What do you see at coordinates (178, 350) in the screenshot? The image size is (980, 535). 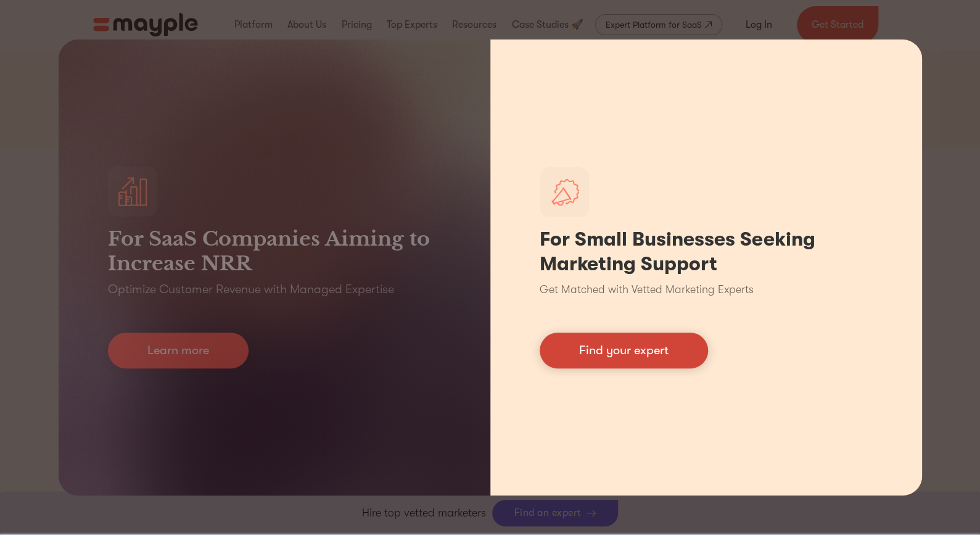 I see `a: Learn more` at bounding box center [178, 350].